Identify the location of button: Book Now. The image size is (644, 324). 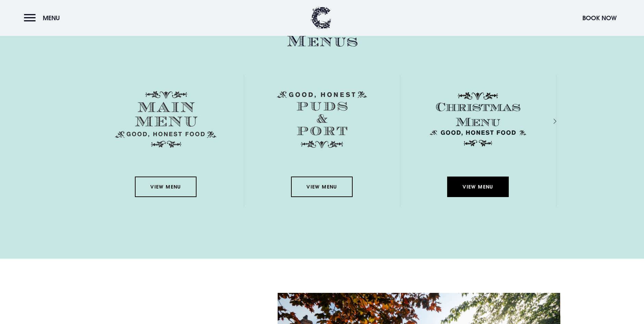
(599, 18).